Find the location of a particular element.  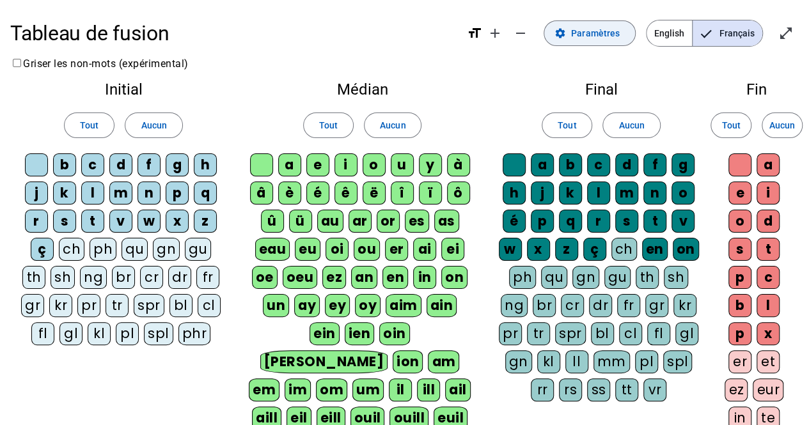

span: English is located at coordinates (669, 33).